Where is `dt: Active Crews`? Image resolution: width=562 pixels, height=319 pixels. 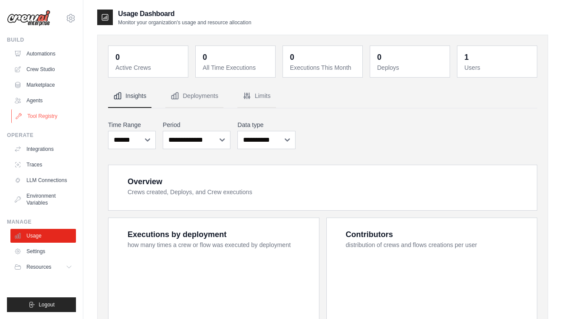
dt: Active Crews is located at coordinates (149, 68).